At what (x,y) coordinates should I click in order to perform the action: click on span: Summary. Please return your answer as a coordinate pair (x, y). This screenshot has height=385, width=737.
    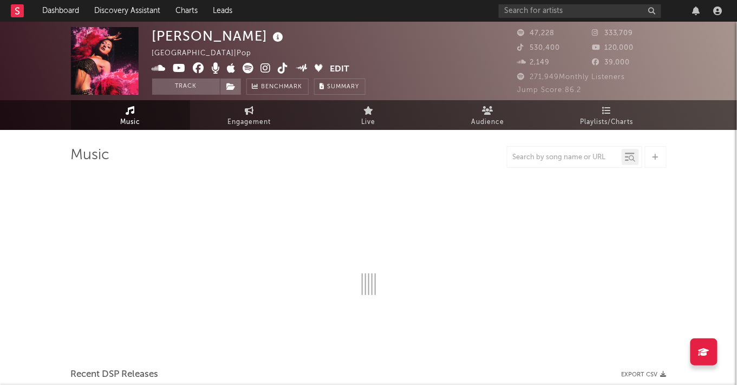
    Looking at the image, I should click on (343, 87).